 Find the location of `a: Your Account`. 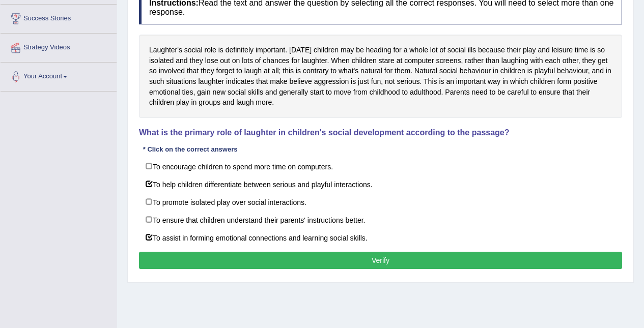

a: Your Account is located at coordinates (58, 75).